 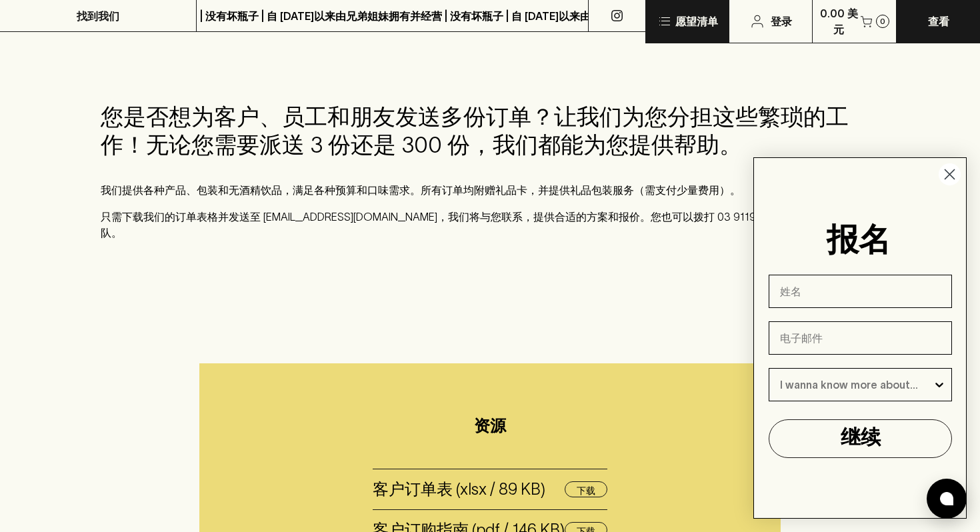 I want to click on font: 查看, so click(x=938, y=21).